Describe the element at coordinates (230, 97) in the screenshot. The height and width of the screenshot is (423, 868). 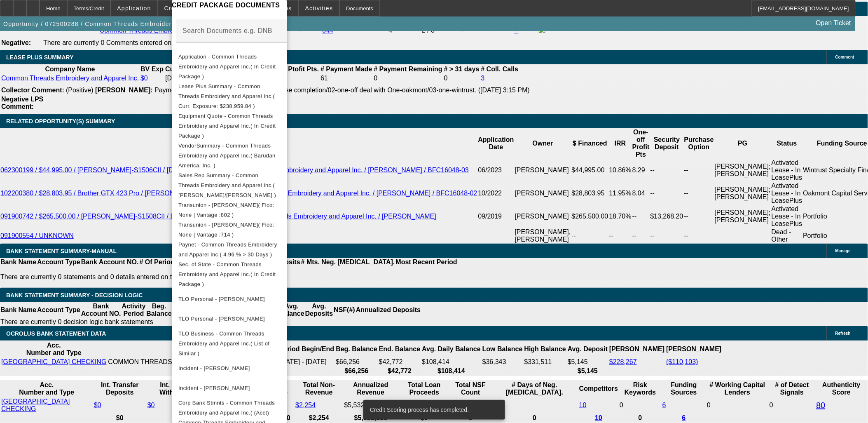
I see `button: Lease Plus Summary - Common Threads Embroidery and Apparel Inc.( Curr. Exposure: $238,959.84 )` at that location.